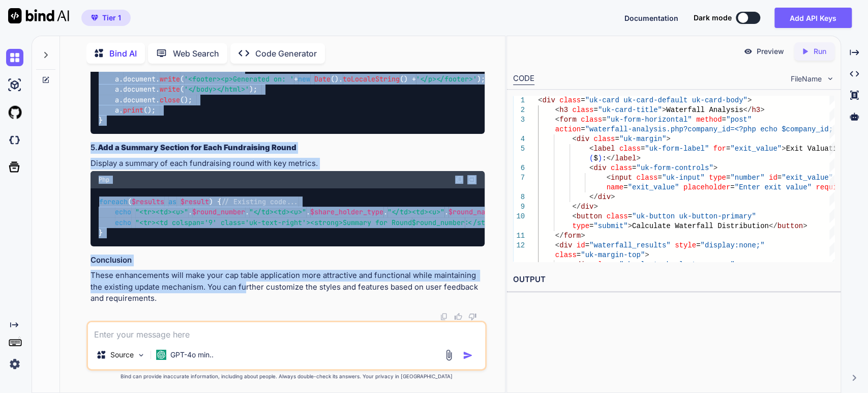 This screenshot has width=868, height=393. What do you see at coordinates (519, 110) in the screenshot?
I see `div: 2` at bounding box center [519, 110].